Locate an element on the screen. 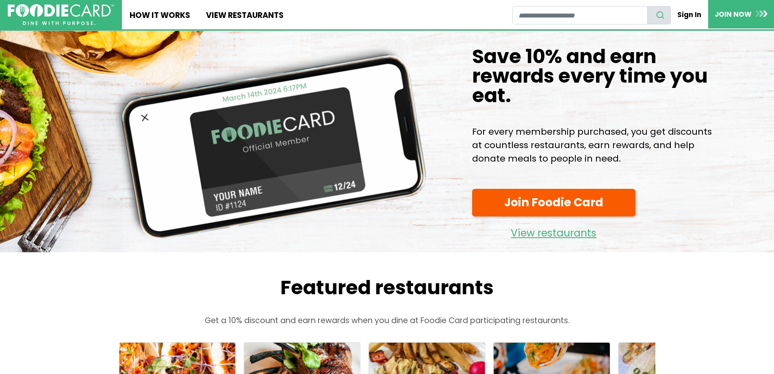  button: search is located at coordinates (659, 15).